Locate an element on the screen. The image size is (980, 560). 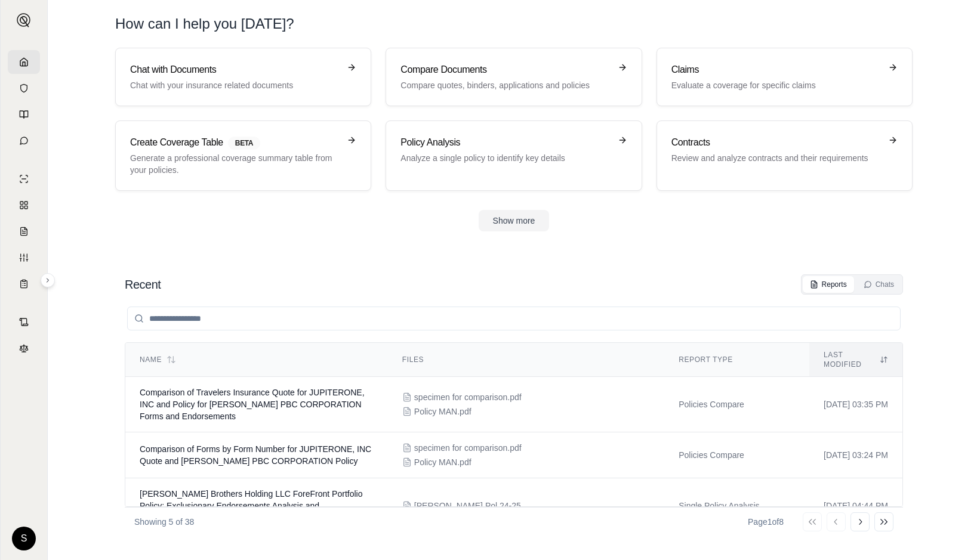
a: Chat is located at coordinates (24, 141).